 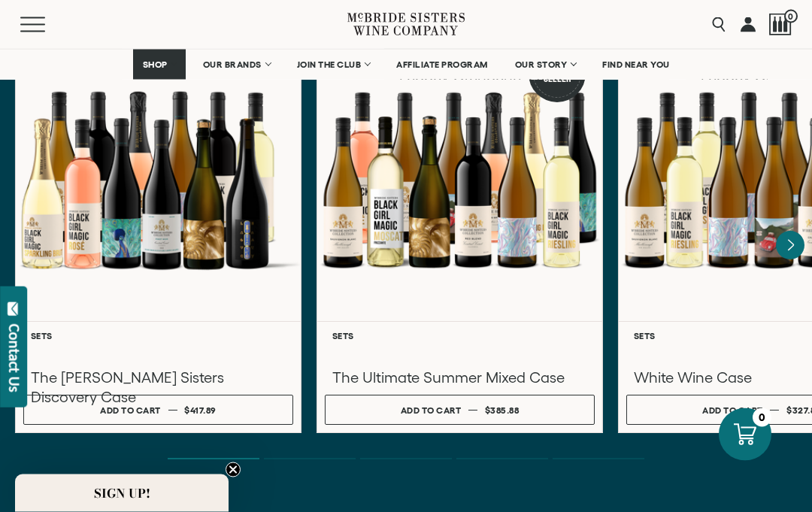 What do you see at coordinates (790, 17) in the screenshot?
I see `span: 0` at bounding box center [790, 17].